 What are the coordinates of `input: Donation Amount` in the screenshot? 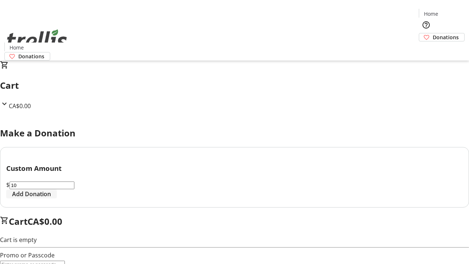 It's located at (42, 185).